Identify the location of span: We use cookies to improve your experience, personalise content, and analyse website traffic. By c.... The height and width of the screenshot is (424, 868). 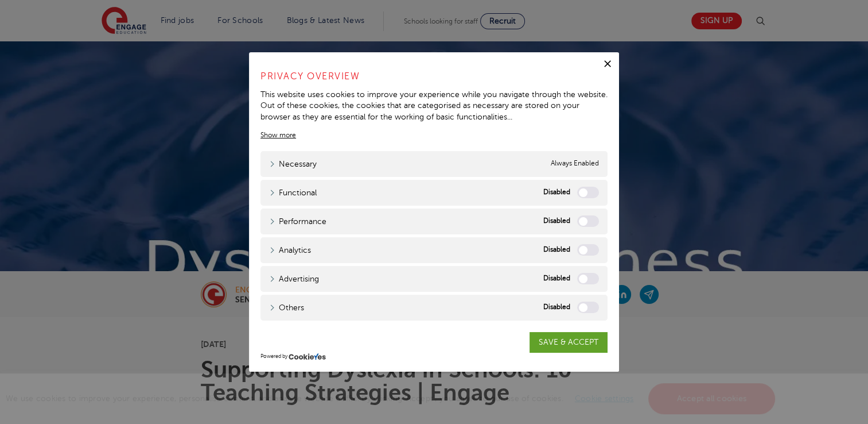
(392, 398).